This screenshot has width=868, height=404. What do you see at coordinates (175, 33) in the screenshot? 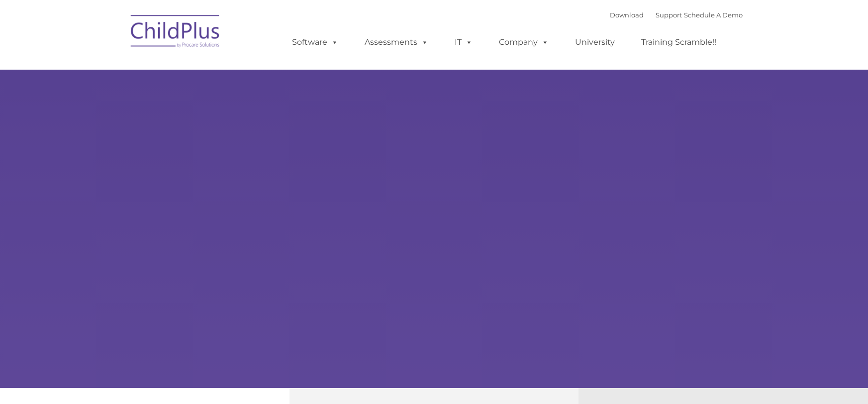
I see `img: ChildPlus by Procare Solutions` at bounding box center [175, 33].